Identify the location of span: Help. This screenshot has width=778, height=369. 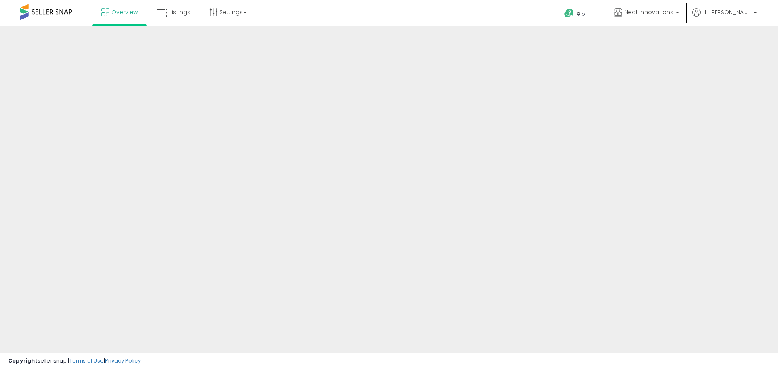
(579, 14).